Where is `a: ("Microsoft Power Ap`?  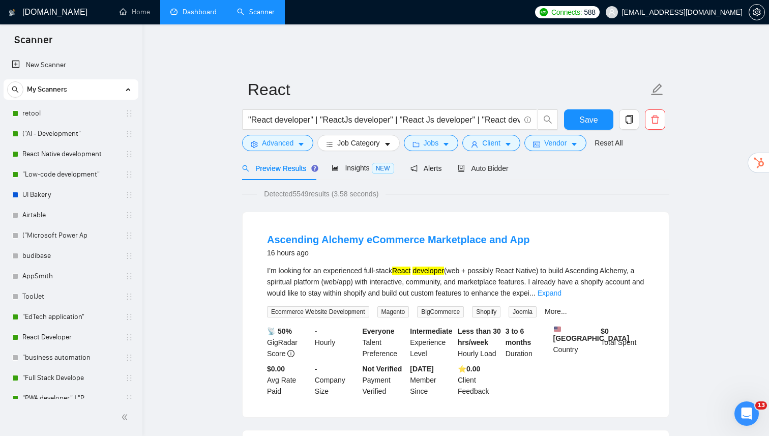 a: ("Microsoft Power Ap is located at coordinates (71, 235).